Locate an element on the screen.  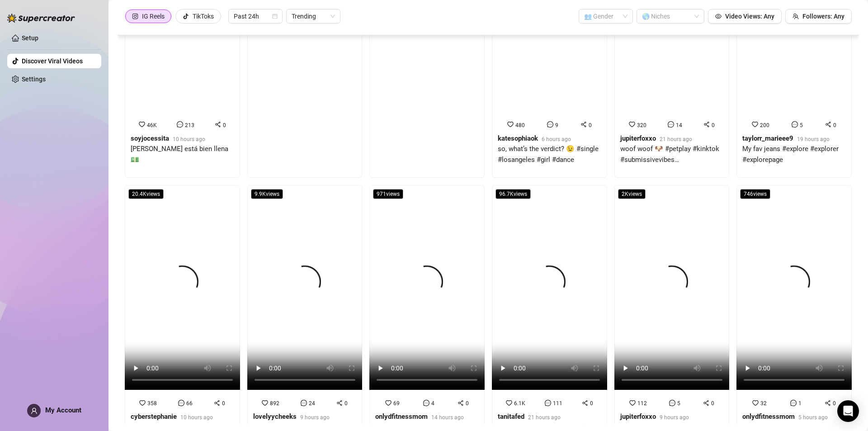
span: 66 is located at coordinates (189, 403).